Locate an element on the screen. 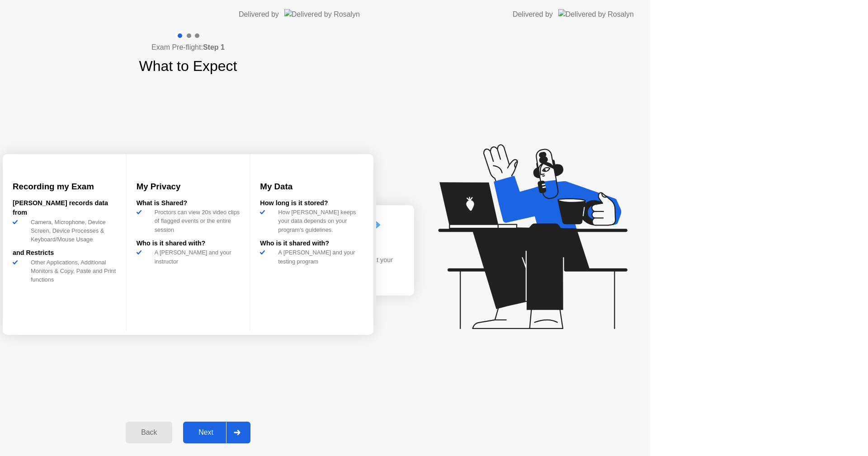  div: and Restricts is located at coordinates (64, 253).